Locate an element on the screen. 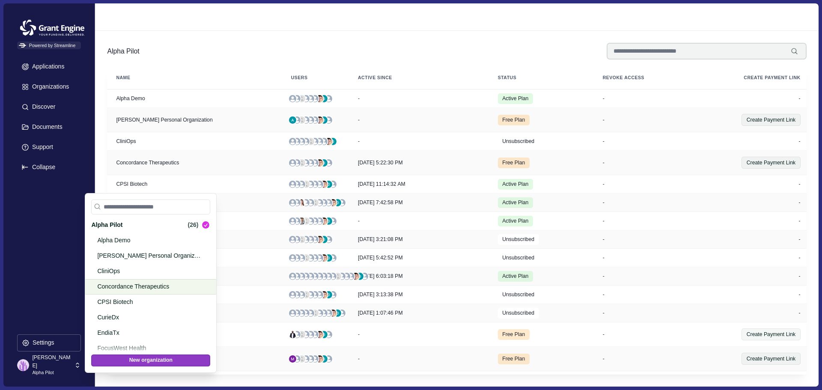 The image size is (822, 390). p: Concordance Therapeutics is located at coordinates (149, 286).